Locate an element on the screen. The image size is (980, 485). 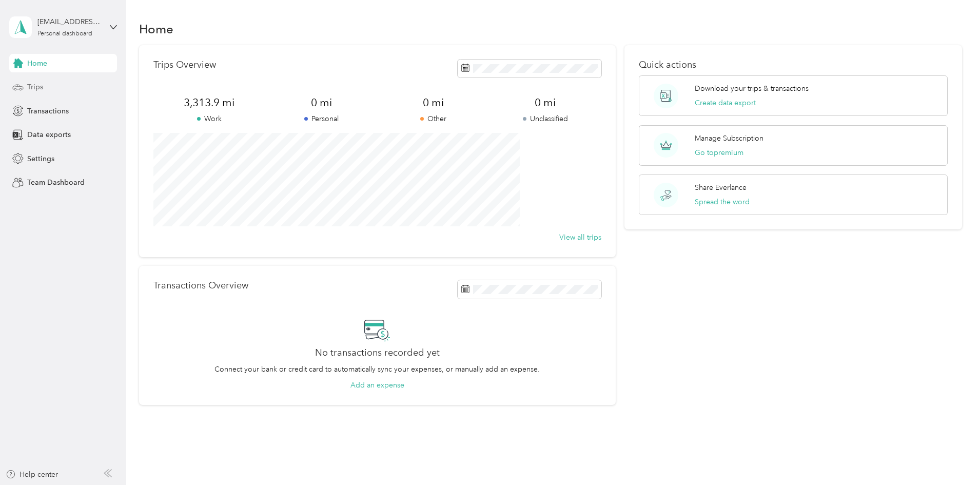
span: 3,313.9 mi is located at coordinates (210, 102).